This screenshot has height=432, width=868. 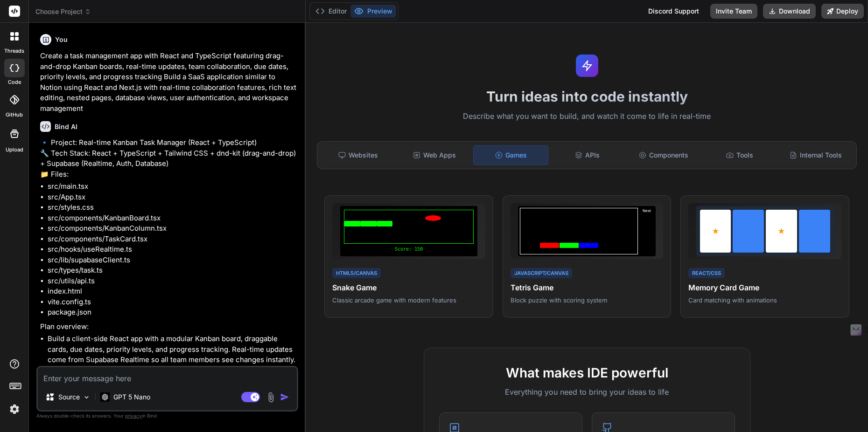 I want to click on li: src/main.tsx, so click(x=172, y=187).